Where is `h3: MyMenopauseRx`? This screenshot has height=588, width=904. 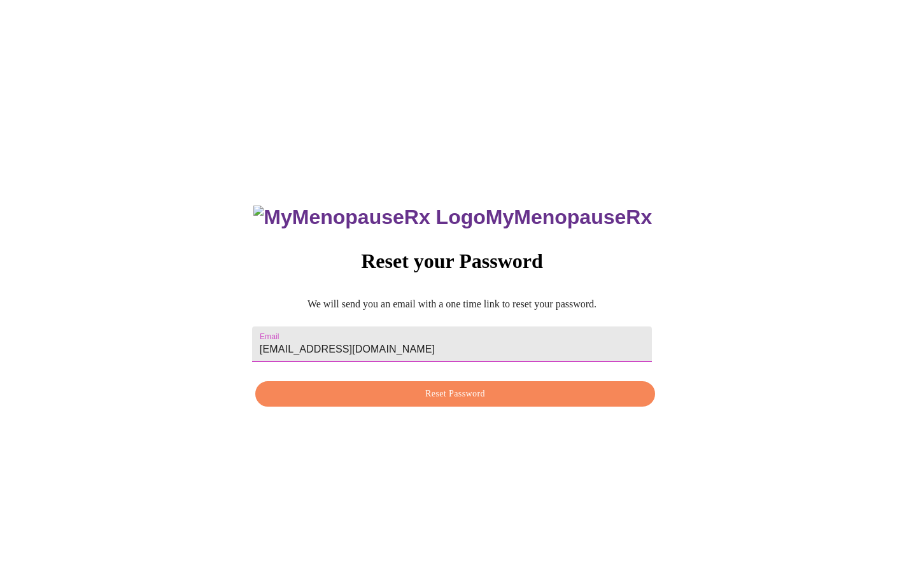
h3: MyMenopauseRx is located at coordinates (452, 217).